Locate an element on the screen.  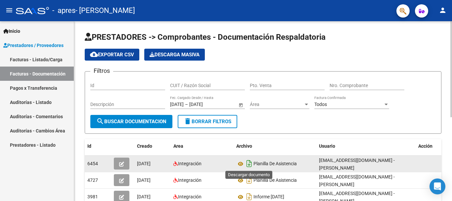
span: Área is located at coordinates (276, 104).